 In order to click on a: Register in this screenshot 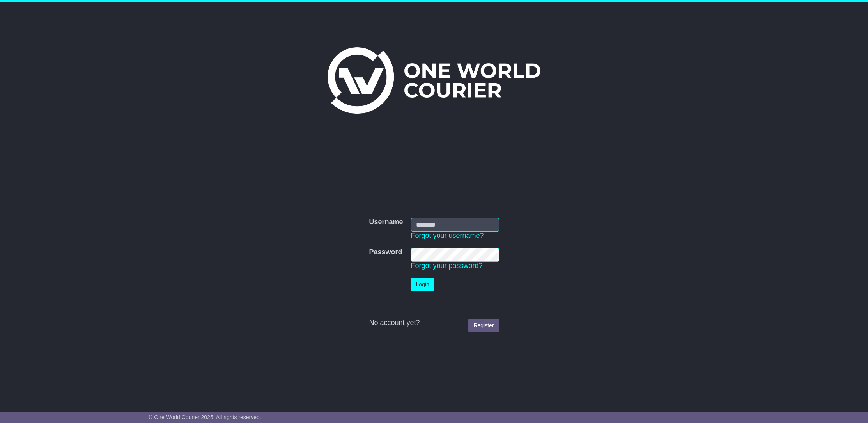, I will do `click(483, 325)`.